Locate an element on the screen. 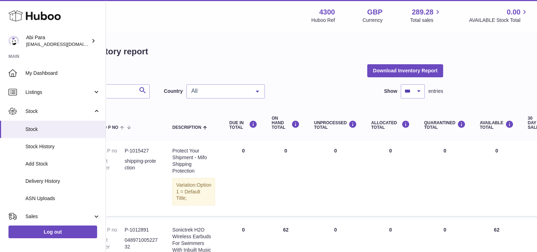 Image resolution: width=537 pixels, height=252 pixels. span: ASN Uploads is located at coordinates (63, 199).